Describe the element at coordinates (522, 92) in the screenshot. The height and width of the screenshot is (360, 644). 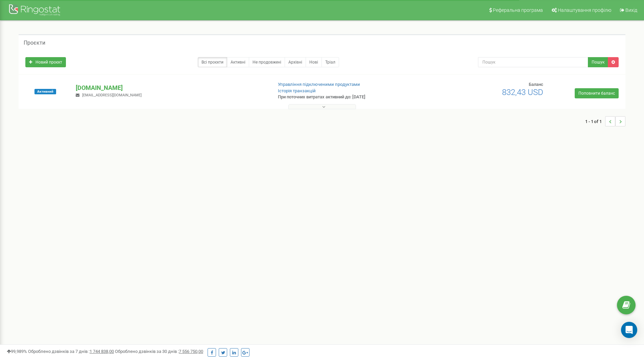
I see `span: 832,43 USD` at that location.